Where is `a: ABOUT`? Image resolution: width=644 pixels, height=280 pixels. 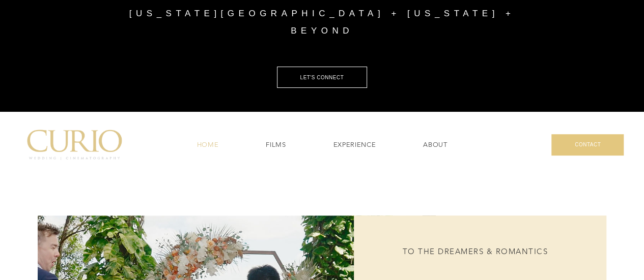
a: ABOUT is located at coordinates (435, 145).